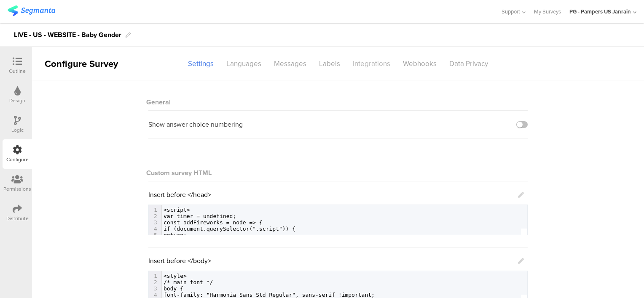  I want to click on div: Labels, so click(330, 64).